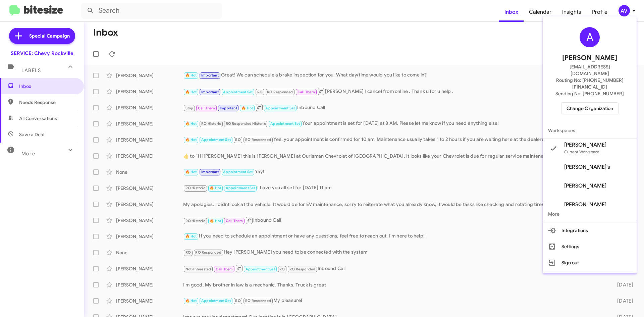  What do you see at coordinates (590, 263) in the screenshot?
I see `button: Sign out` at bounding box center [590, 263].